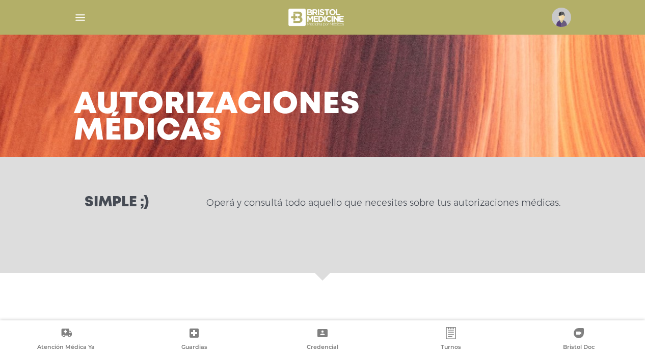 The height and width of the screenshot is (355, 645). What do you see at coordinates (562, 17) in the screenshot?
I see `img: profile-placeholder.svg` at bounding box center [562, 17].